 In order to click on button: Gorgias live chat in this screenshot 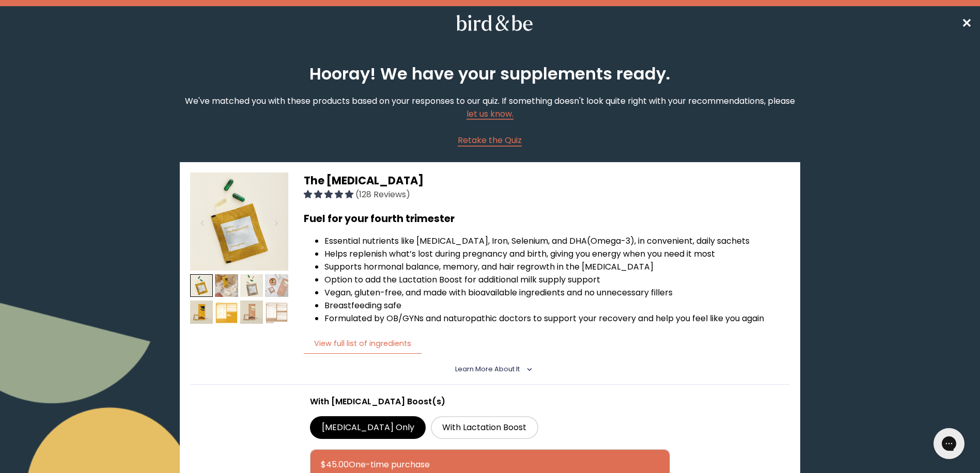, I will do `click(20, 20)`.